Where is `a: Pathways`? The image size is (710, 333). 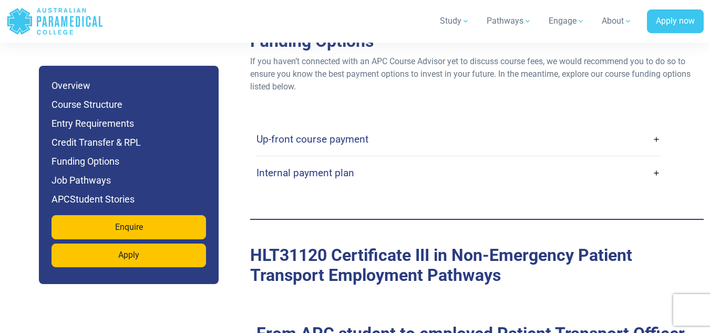 a: Pathways is located at coordinates (510, 21).